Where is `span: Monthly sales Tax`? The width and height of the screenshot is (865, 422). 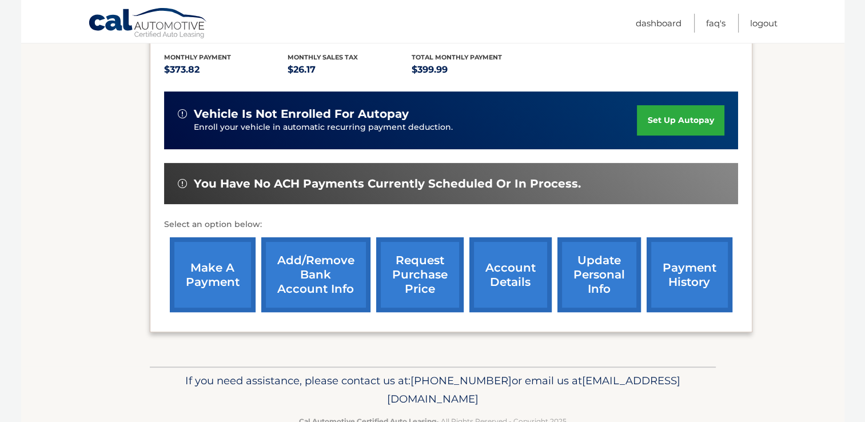 span: Monthly sales Tax is located at coordinates (322, 57).